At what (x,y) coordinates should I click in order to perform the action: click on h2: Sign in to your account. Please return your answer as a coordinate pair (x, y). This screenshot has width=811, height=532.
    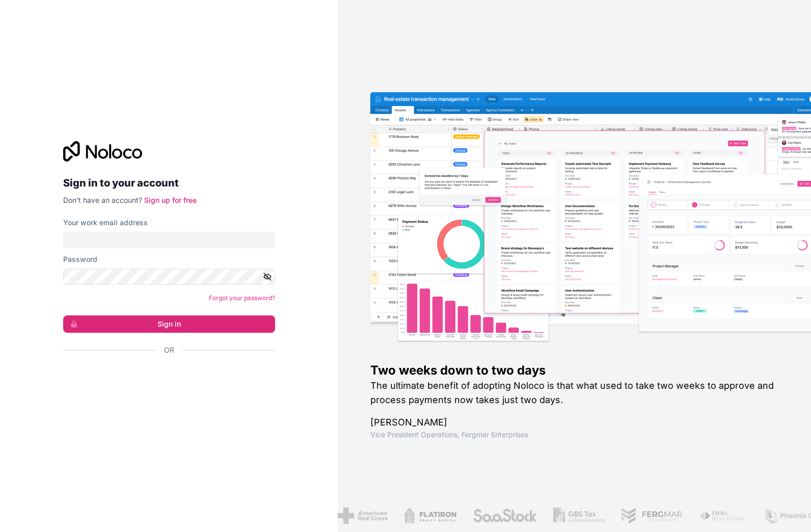
    Looking at the image, I should click on (170, 183).